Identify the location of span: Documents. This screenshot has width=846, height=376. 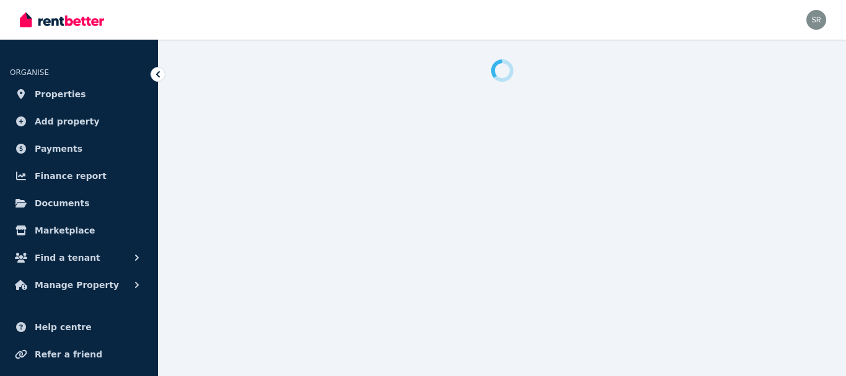
(62, 203).